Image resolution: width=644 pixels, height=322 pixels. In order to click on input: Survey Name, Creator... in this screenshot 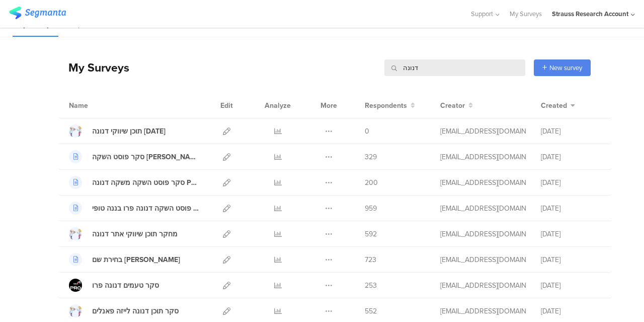, I will do `click(455, 68)`.